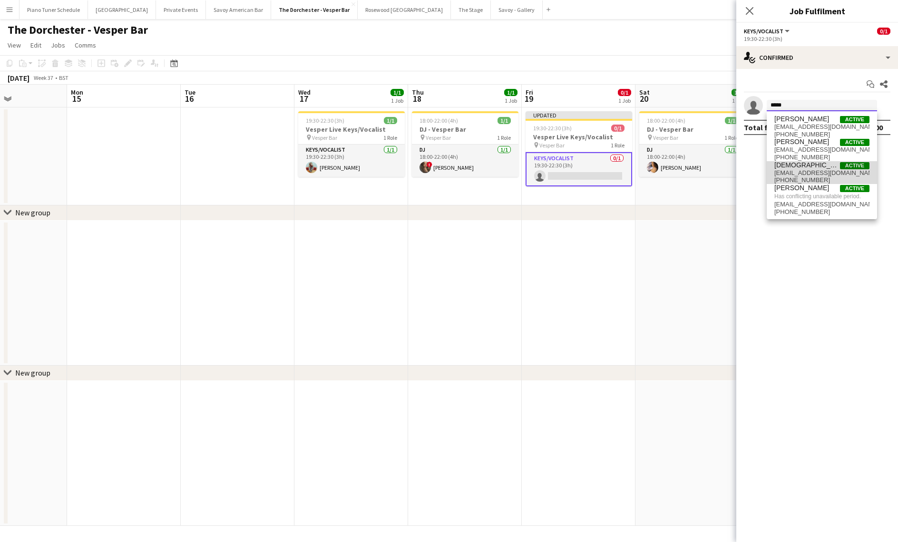  Describe the element at coordinates (76, 98) in the screenshot. I see `span: 15` at that location.